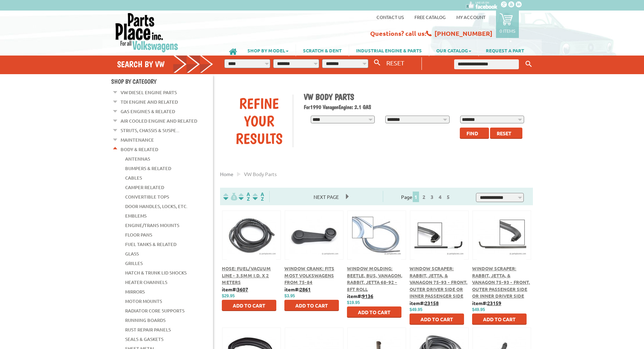 This screenshot has width=644, height=349. What do you see at coordinates (501, 282) in the screenshot?
I see `span: Window Scraper: Rabbit, Jetta, & Vanagon 75-93 - Front, Outer Passenger Side or Inner Driver Side` at bounding box center [501, 282].